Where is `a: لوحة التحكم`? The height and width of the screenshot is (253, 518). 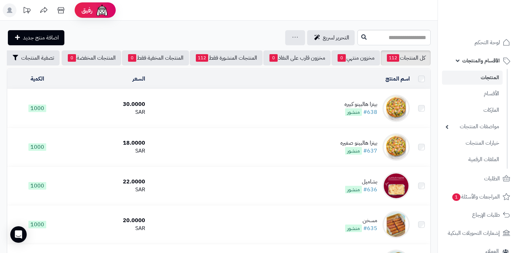
a: لوحة التحكم is located at coordinates (478, 42).